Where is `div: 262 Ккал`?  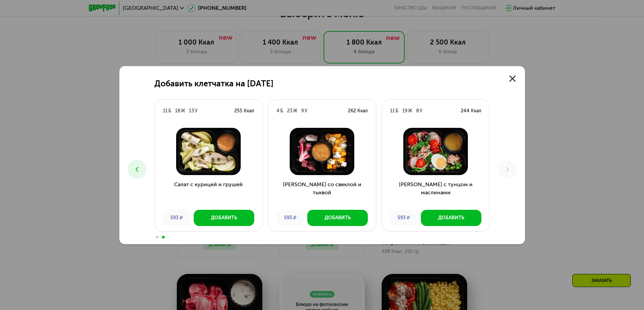
div: 262 Ккал is located at coordinates (357, 111).